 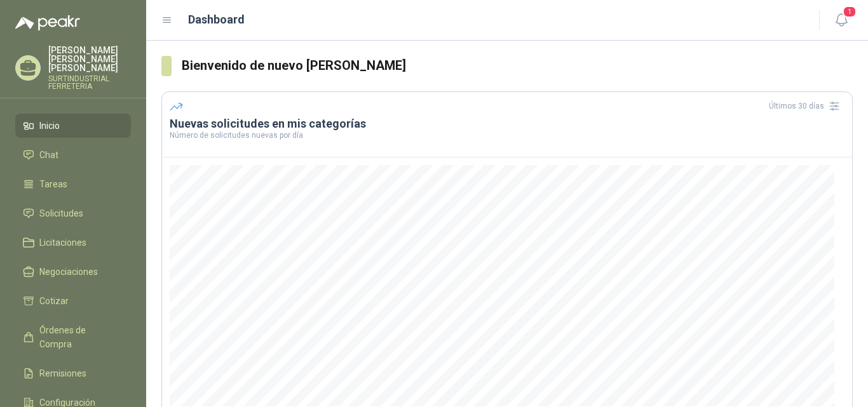 What do you see at coordinates (63, 373) in the screenshot?
I see `span: Remisiones` at bounding box center [63, 373].